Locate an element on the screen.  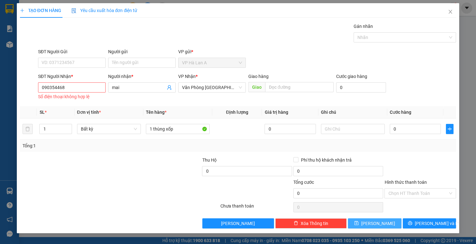
span: VP Nhận is located at coordinates (187, 76).